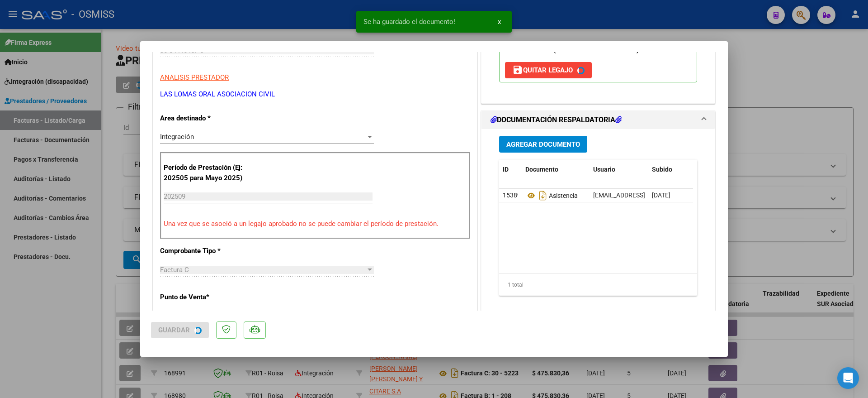 The image size is (868, 398). What do you see at coordinates (604, 170) in the screenshot?
I see `span: Usuario` at bounding box center [604, 170].